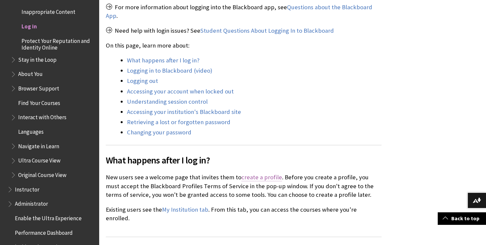 The image size is (486, 245). I want to click on a: Logging in to Blackboard (video), so click(170, 71).